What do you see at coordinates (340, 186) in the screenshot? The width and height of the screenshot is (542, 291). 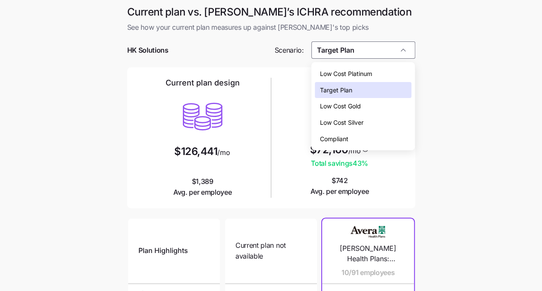 I see `span: $742` at bounding box center [340, 186].